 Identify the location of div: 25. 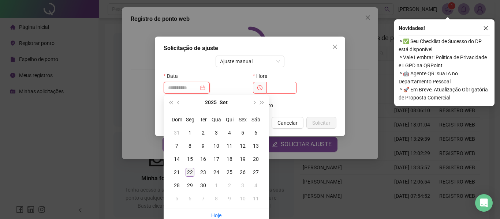
(229, 172).